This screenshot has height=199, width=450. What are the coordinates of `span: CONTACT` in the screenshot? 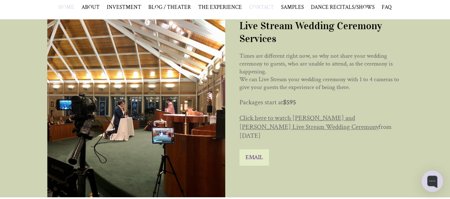 It's located at (262, 7).